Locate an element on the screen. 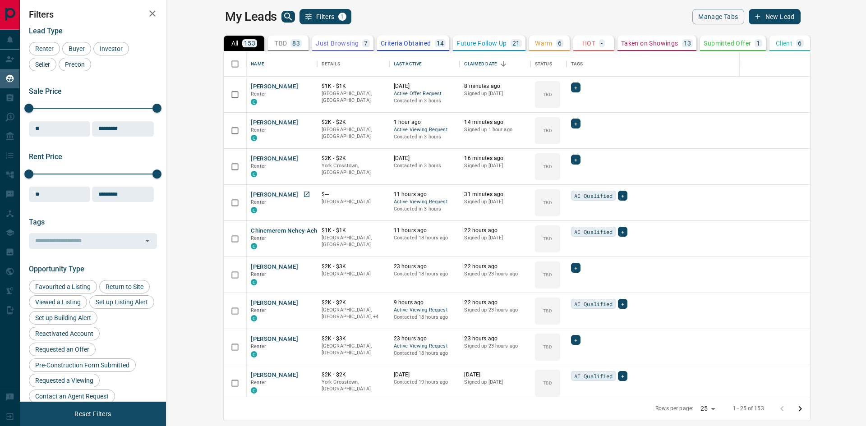 Image resolution: width=866 pixels, height=426 pixels. div: Tags is located at coordinates (707, 64).